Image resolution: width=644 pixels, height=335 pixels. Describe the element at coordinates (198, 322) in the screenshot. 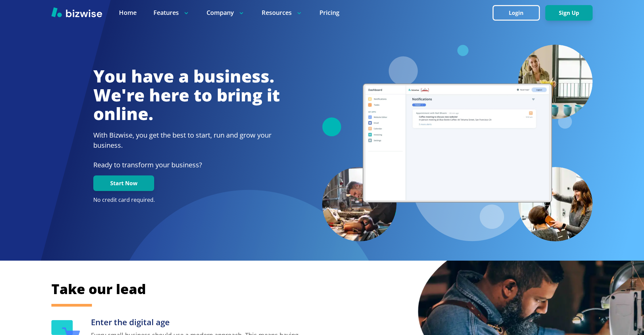

I see `h3: Enter the digital age` at that location.